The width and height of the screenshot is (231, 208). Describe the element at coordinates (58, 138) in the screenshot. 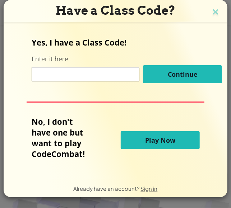

I see `p: No, I don't have one but want to play CodeCombat!` at that location.